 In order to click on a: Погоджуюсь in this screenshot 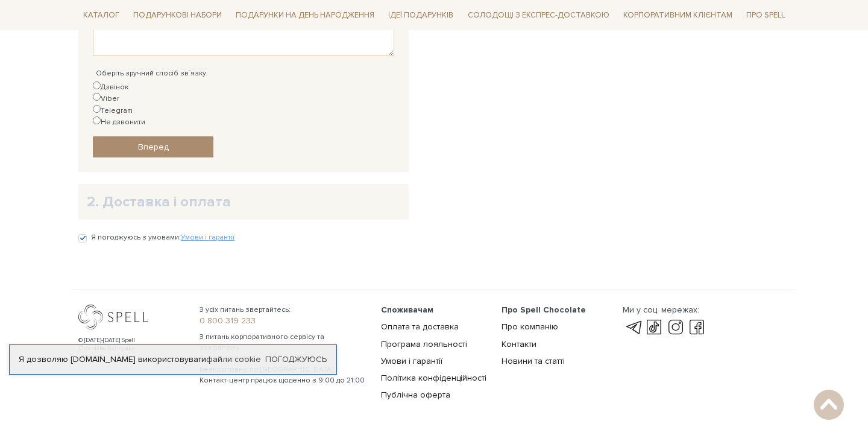, I will do `click(296, 360)`.